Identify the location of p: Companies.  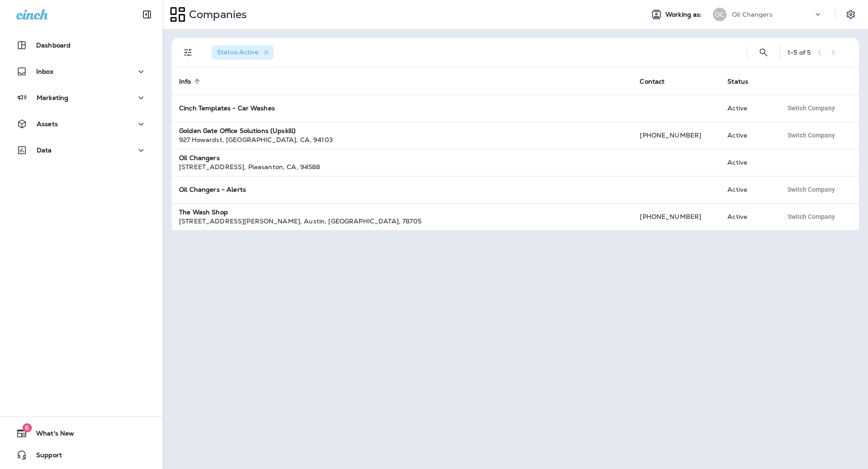
(216, 14).